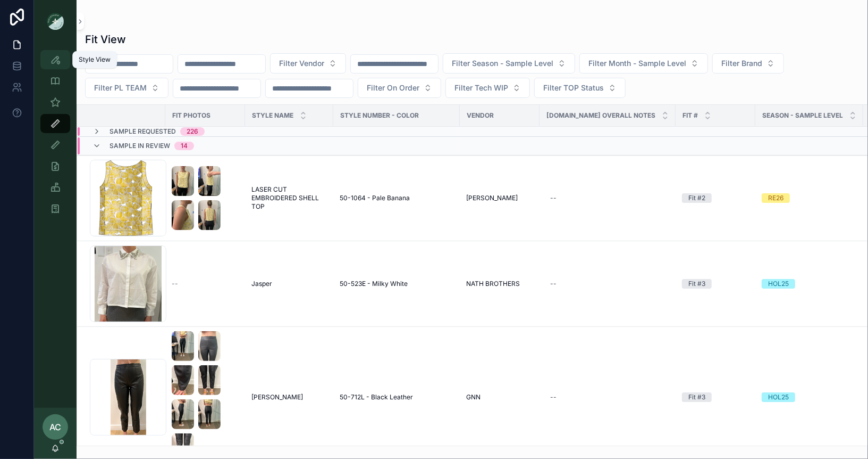  I want to click on a: RE26, so click(809, 198).